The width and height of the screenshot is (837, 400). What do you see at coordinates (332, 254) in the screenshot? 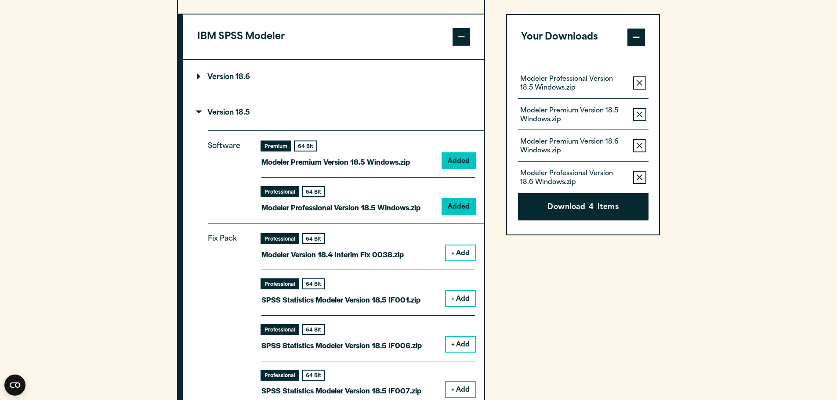
I see `p: Modeler Version 18.4 Interim Fix 0038.zip` at bounding box center [332, 254].